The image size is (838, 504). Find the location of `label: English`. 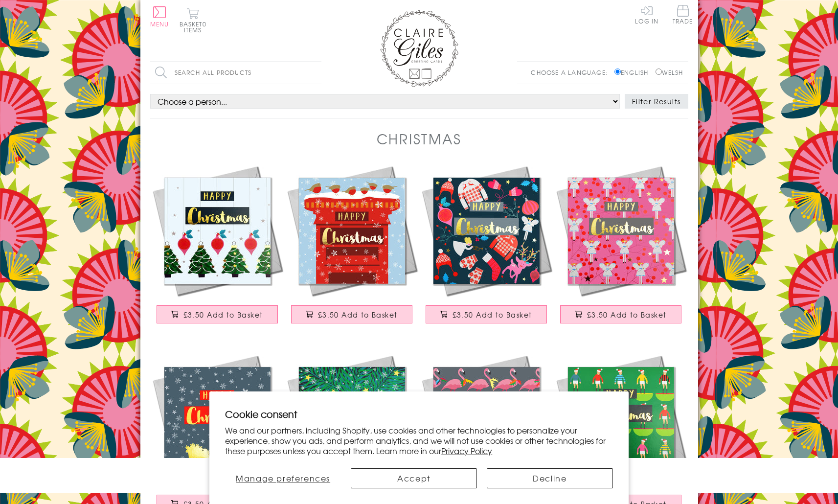

label: English is located at coordinates (633, 72).